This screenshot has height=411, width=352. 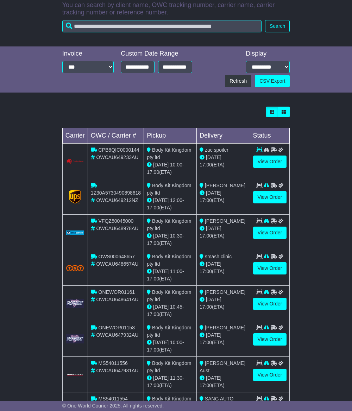 I want to click on span: OWCAU649212NZ, so click(x=117, y=200).